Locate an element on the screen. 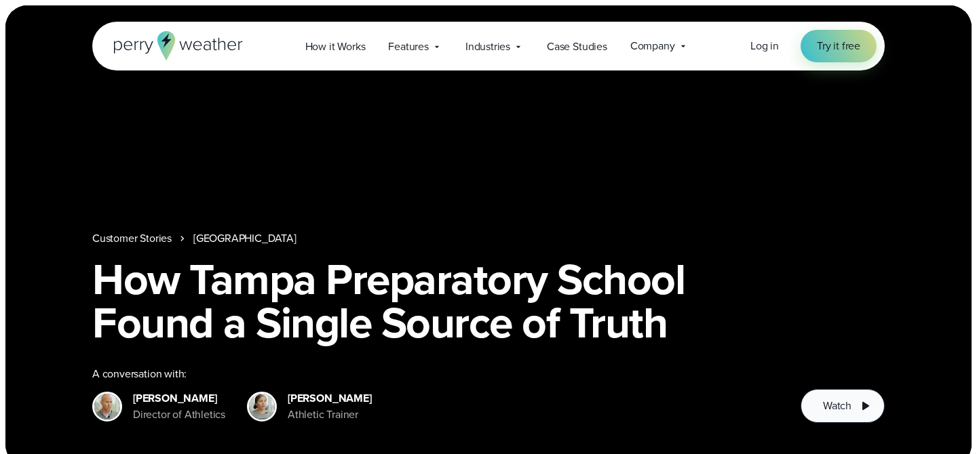  span: Log in is located at coordinates (764, 45).